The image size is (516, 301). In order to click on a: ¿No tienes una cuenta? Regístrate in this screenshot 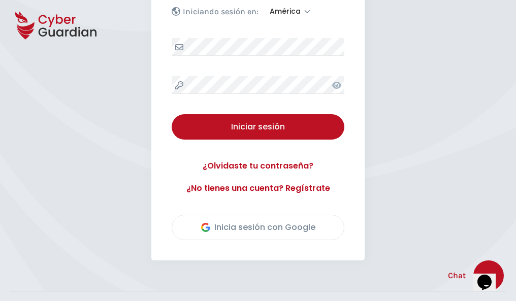, I will do `click(258, 189)`.